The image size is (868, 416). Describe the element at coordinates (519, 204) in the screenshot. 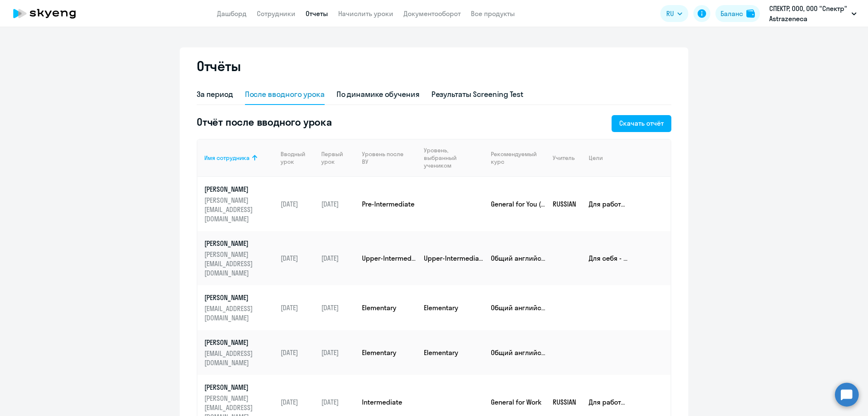

I see `p: General for You (New General)` at that location.